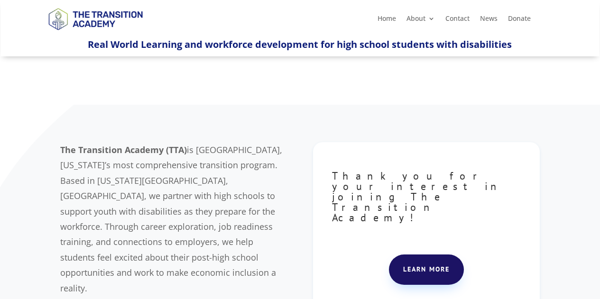 This screenshot has width=600, height=299. What do you see at coordinates (387, 20) in the screenshot?
I see `a: Home` at bounding box center [387, 20].